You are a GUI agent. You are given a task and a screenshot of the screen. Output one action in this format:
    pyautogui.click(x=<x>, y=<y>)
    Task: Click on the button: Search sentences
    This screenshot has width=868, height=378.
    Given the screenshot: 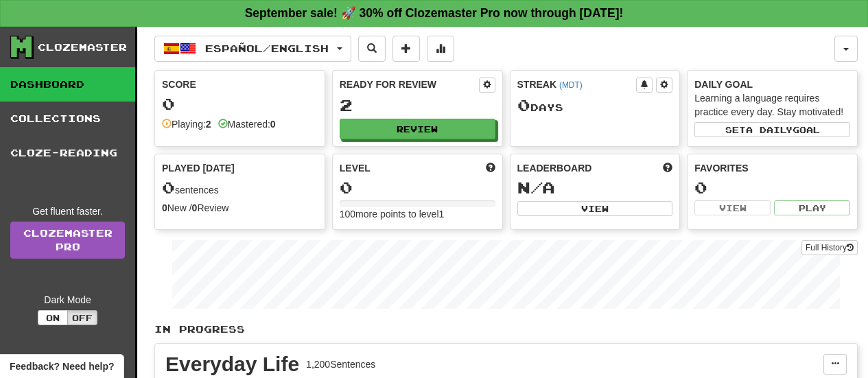 What is the action you would take?
    pyautogui.click(x=372, y=48)
    